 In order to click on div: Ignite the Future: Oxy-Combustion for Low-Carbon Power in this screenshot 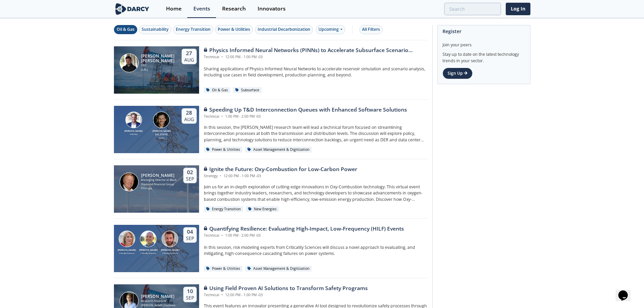, I will do `click(281, 169)`.